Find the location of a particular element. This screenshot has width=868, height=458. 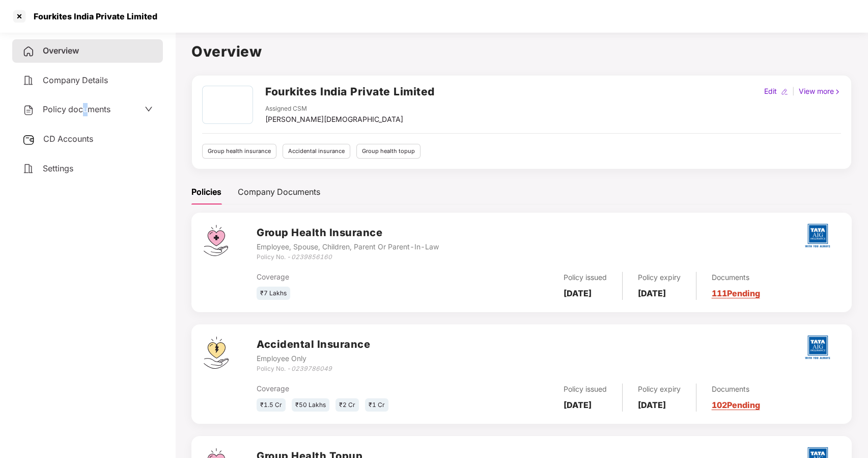

div: Policies is located at coordinates (206, 192).